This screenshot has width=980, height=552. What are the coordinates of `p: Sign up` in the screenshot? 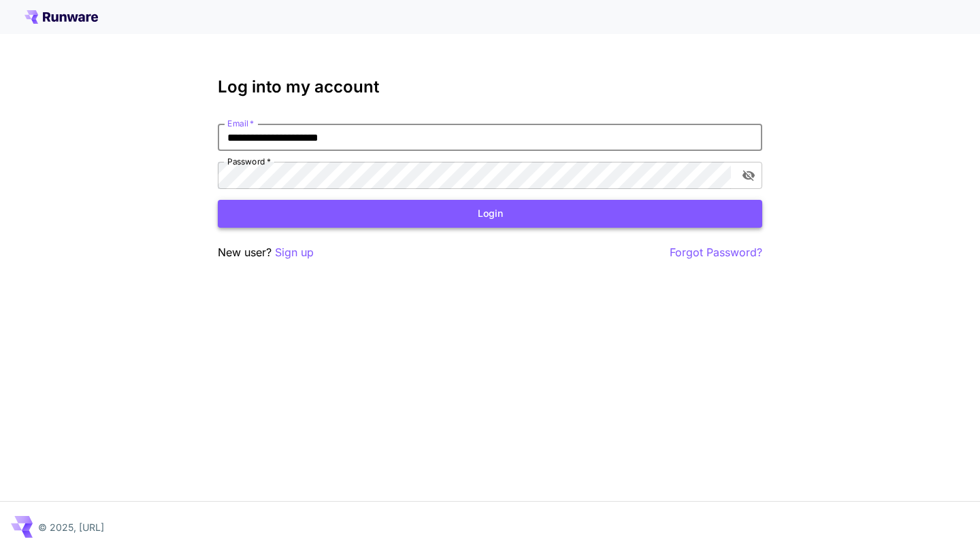 It's located at (294, 252).